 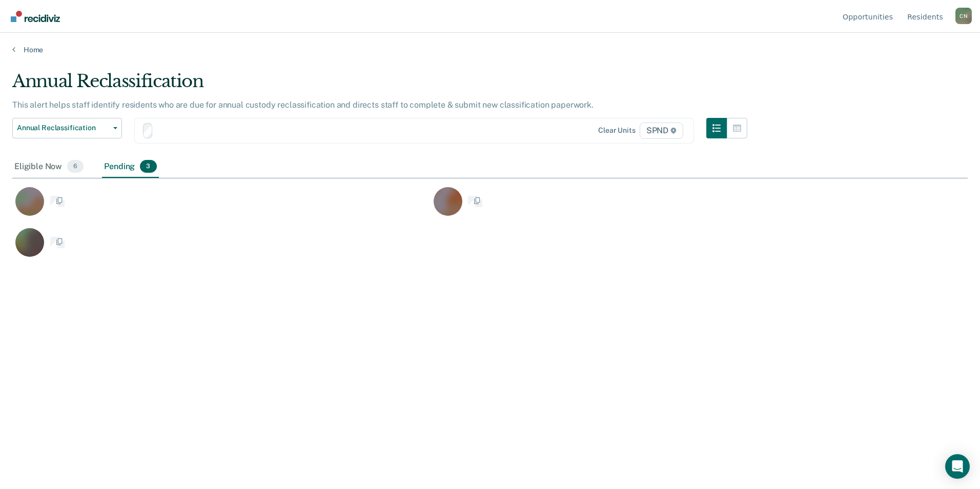 What do you see at coordinates (380, 85) in the screenshot?
I see `div: Annual Reclassification` at bounding box center [380, 85].